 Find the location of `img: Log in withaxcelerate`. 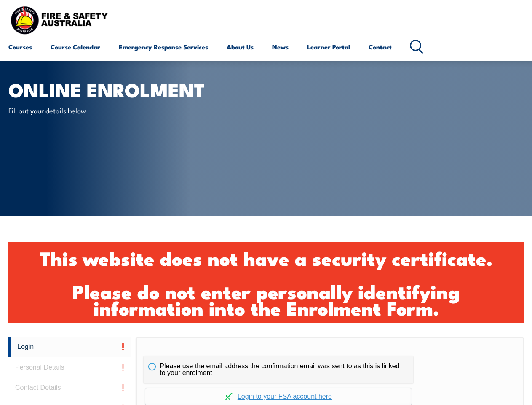

img: Log in withaxcelerate is located at coordinates (229, 396).